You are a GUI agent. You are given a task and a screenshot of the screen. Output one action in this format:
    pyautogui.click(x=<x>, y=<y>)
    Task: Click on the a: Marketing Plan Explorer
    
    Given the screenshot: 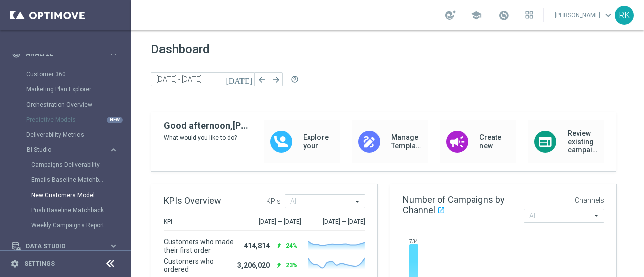 What is the action you would take?
    pyautogui.click(x=65, y=90)
    